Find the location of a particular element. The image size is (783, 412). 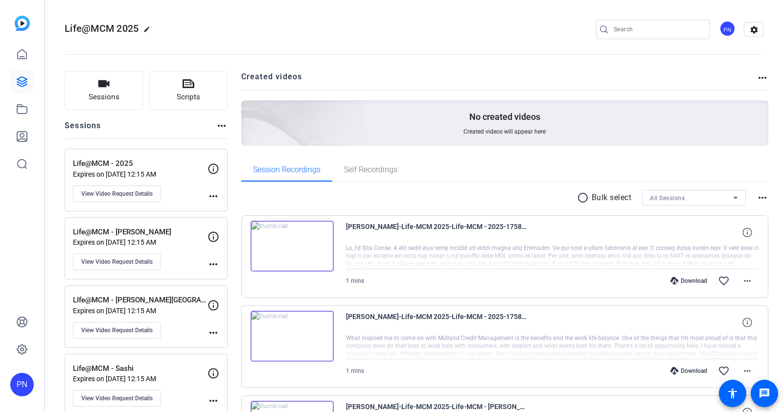

p: Life@MCM - Sashi is located at coordinates (140, 369).